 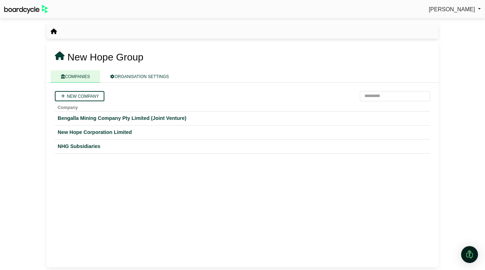 I want to click on nav: breadcrumb, so click(x=54, y=32).